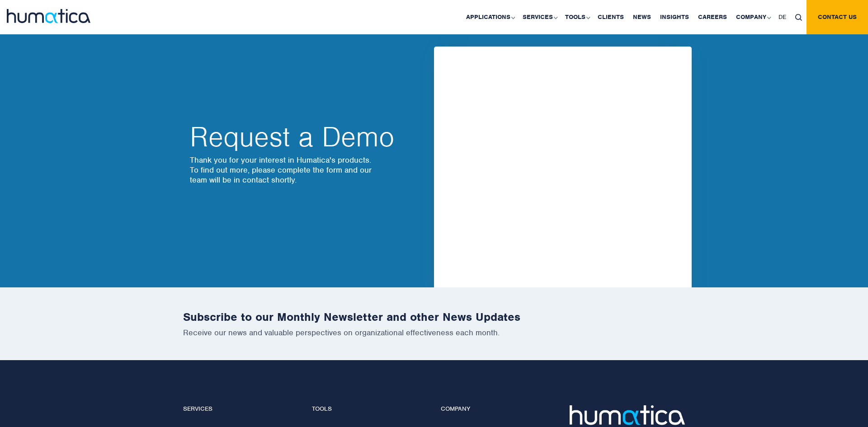 The width and height of the screenshot is (868, 427). What do you see at coordinates (307, 137) in the screenshot?
I see `h2: Request a Demo` at bounding box center [307, 137].